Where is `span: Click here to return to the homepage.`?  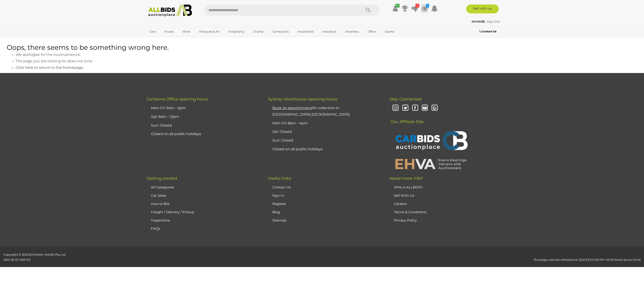
span: Click here to return to the homepage. is located at coordinates (49, 67).